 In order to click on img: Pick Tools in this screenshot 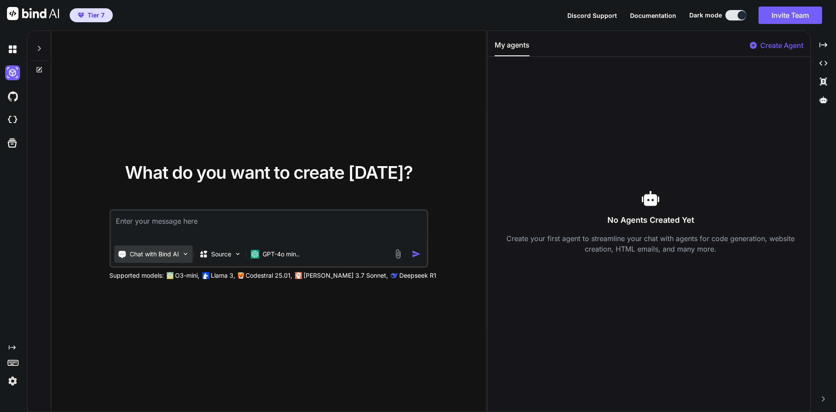, I will do `click(185, 254)`.